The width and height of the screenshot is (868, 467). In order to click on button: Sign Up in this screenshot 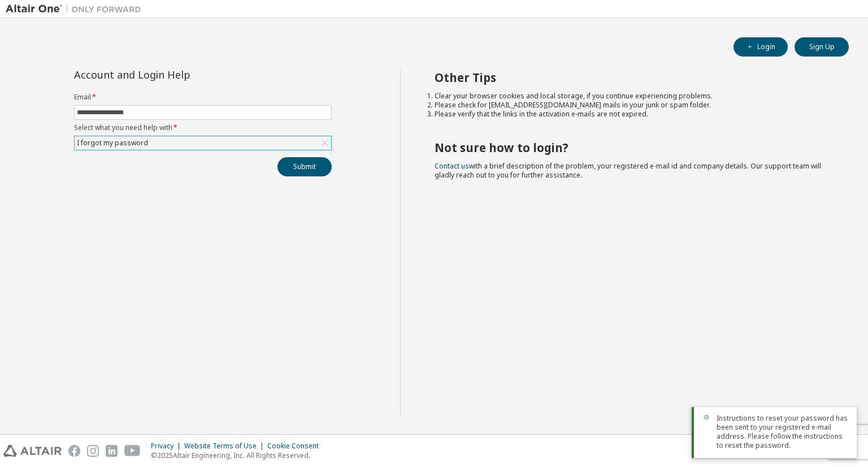, I will do `click(822, 47)`.